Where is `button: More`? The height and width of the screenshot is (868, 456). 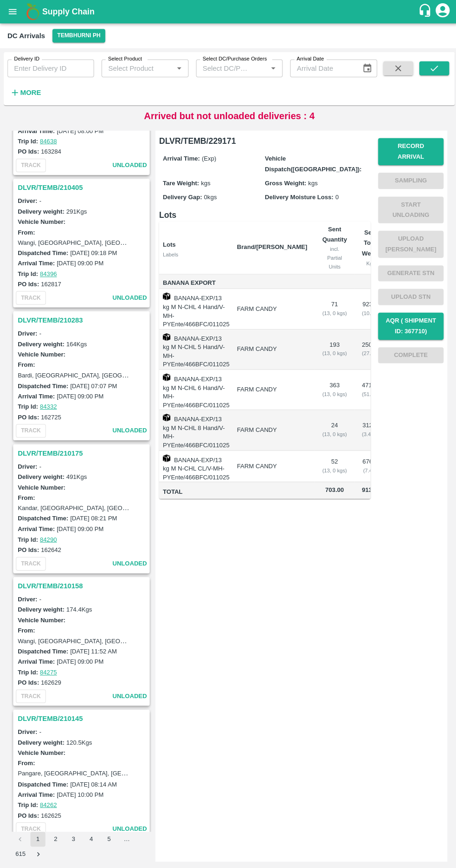
button: More is located at coordinates (25, 92).